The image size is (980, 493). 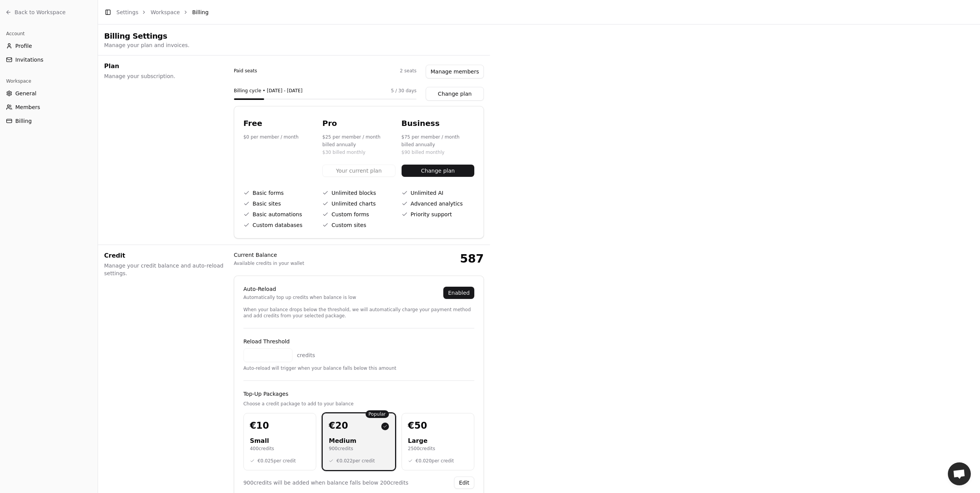 What do you see at coordinates (377, 414) in the screenshot?
I see `div: Popular` at bounding box center [377, 414].